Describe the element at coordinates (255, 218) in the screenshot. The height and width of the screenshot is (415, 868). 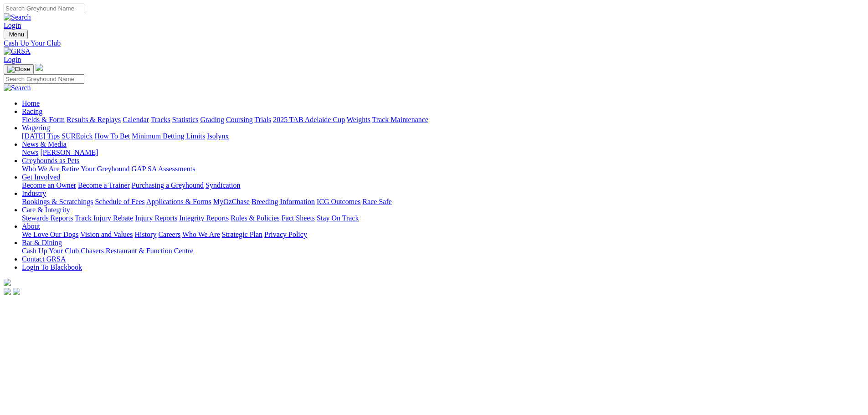
I see `a: Rules & Policies` at that location.